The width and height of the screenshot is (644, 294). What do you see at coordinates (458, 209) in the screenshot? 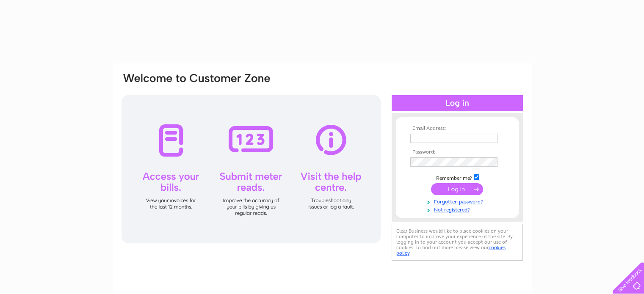
I see `a: Not registered?` at bounding box center [458, 209].